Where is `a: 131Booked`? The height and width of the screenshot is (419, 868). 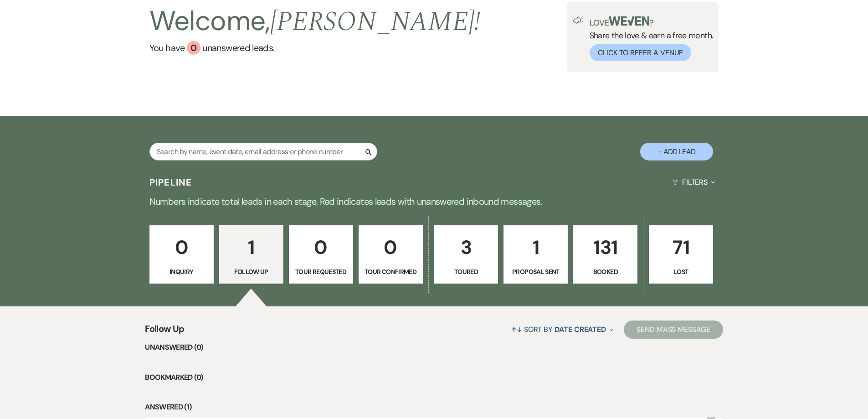 a: 131Booked is located at coordinates (606, 254).